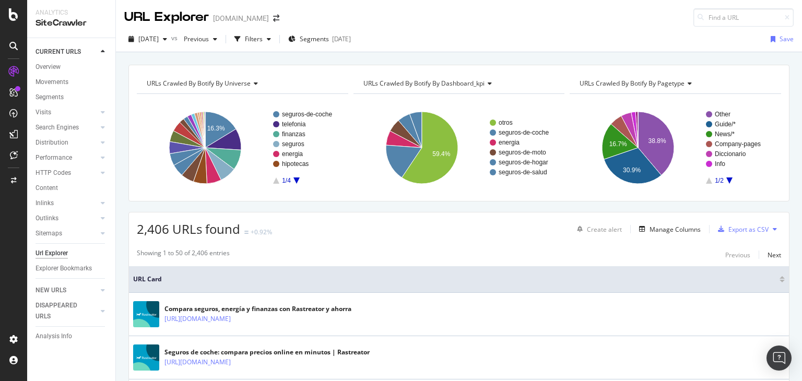  I want to click on span: vs, so click(175, 38).